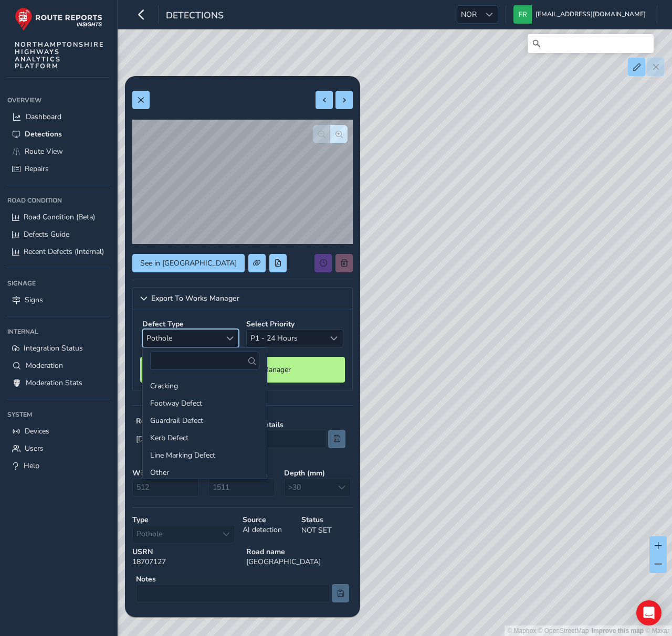 The image size is (672, 636). I want to click on a: Collapse, so click(243, 299).